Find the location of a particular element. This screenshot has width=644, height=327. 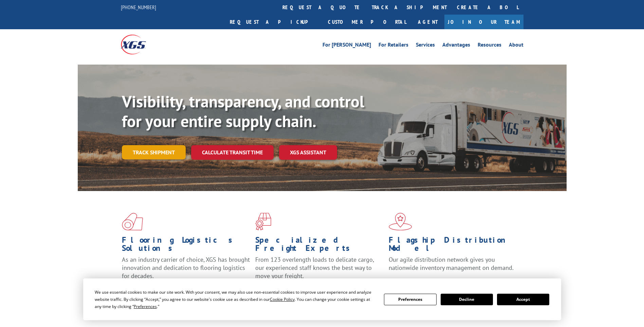

span: As an industry carrier of choice, XGS has brought innovation and dedication to flooring logistics... is located at coordinates (186, 267).